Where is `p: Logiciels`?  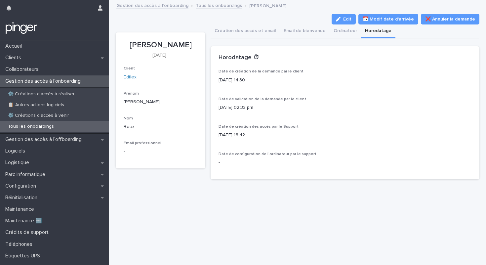 p: Logiciels is located at coordinates (17, 151).